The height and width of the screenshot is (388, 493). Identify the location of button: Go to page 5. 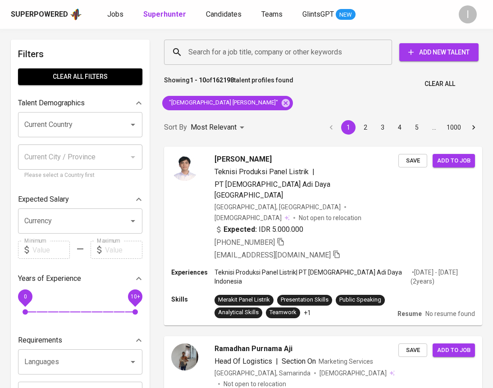
(416, 127).